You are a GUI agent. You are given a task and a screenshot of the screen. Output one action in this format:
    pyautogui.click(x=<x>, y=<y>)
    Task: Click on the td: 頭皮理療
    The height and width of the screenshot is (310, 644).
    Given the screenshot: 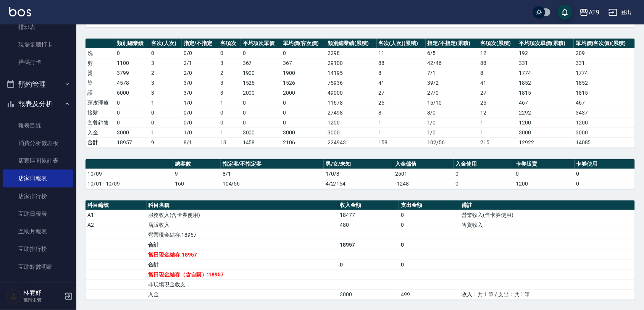 What is the action you would take?
    pyautogui.click(x=100, y=103)
    